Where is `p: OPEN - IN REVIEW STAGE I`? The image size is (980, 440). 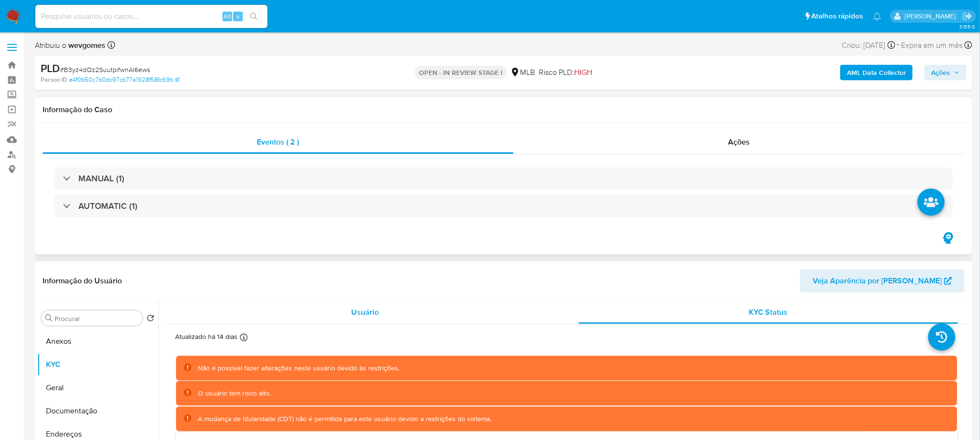
p: OPEN - IN REVIEW STAGE I is located at coordinates (460, 73).